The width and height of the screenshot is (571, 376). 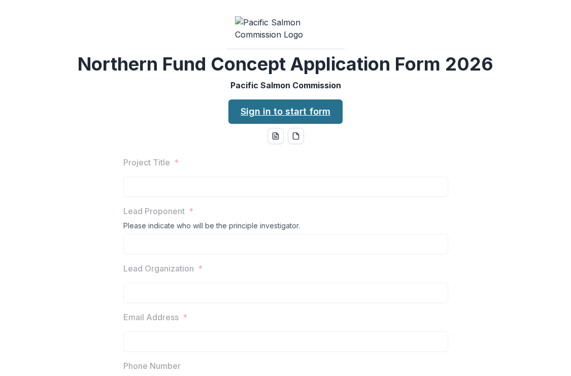 I want to click on p: Lead Organization, so click(x=158, y=269).